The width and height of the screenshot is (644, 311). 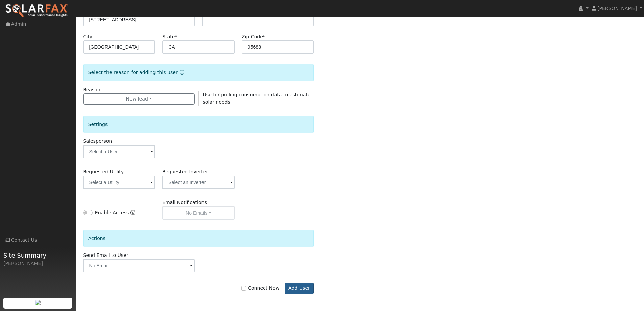 What do you see at coordinates (198, 239) in the screenshot?
I see `div: Actions` at bounding box center [198, 239].